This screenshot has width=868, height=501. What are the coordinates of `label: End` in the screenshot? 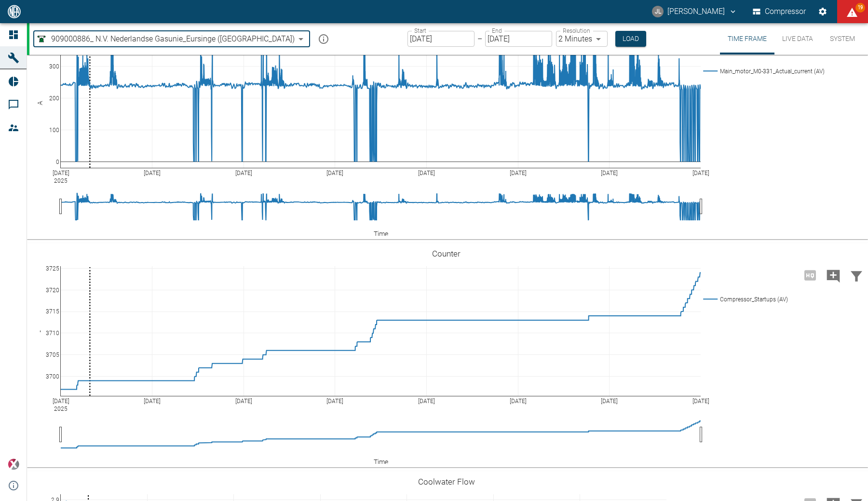 It's located at (497, 30).